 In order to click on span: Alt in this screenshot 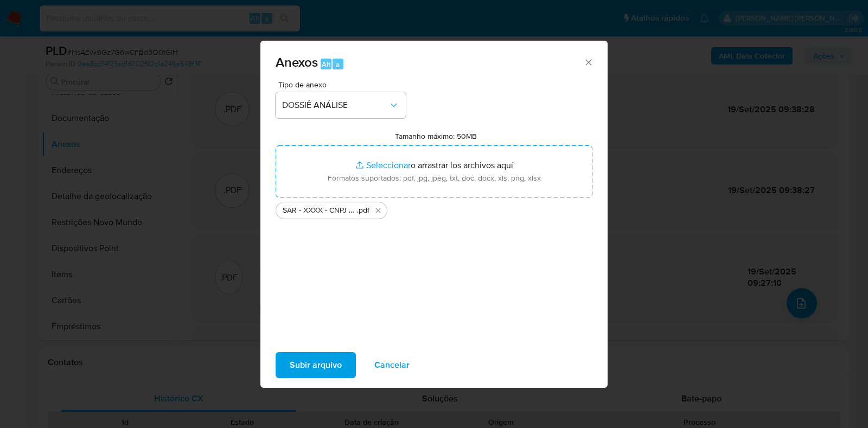, I will do `click(326, 64)`.